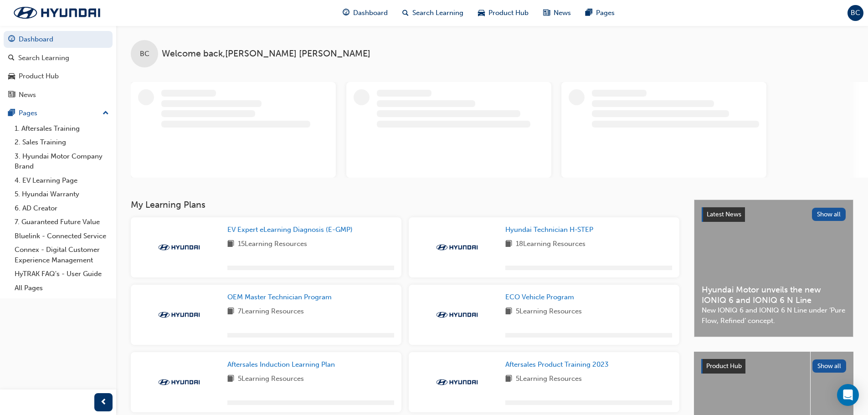  Describe the element at coordinates (291, 230) in the screenshot. I see `a: EV Expert eLearning Diagnosis (E-GMP)` at that location.